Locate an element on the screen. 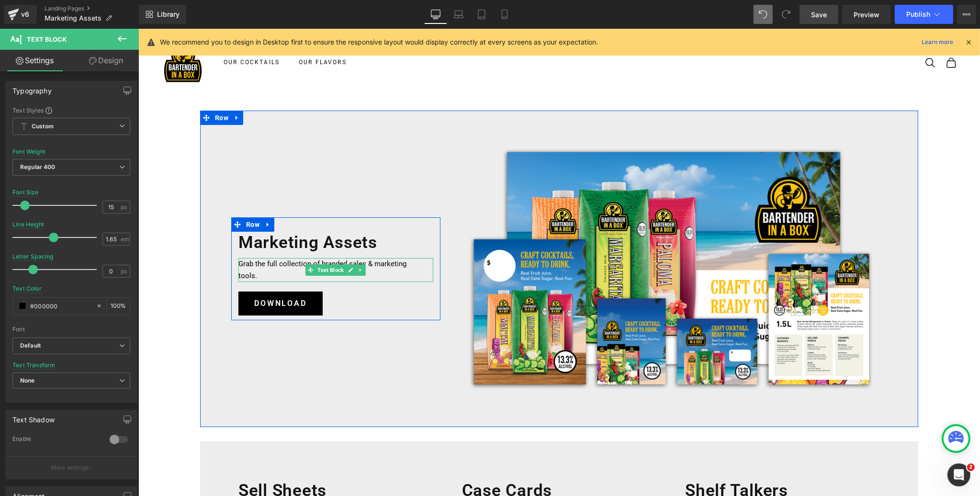 This screenshot has height=496, width=980. summary: Our Cocktails is located at coordinates (113, 34).